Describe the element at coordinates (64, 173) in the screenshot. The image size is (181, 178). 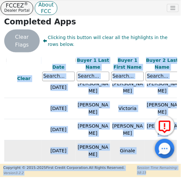
I see `p: Version 3.2.2` at that location.